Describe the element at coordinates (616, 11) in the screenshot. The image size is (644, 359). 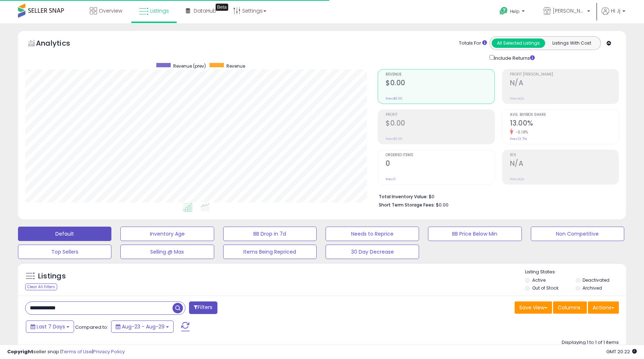
I see `span: Hi Jj` at that location.